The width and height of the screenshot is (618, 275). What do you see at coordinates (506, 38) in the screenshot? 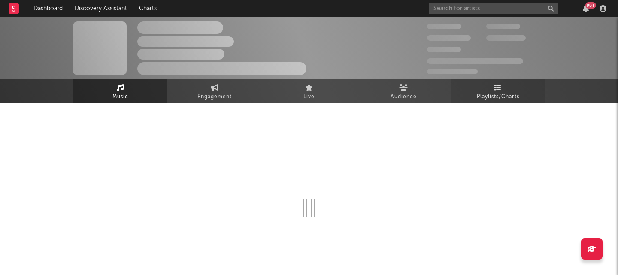
I see `span: 1,000,000` at bounding box center [506, 38].